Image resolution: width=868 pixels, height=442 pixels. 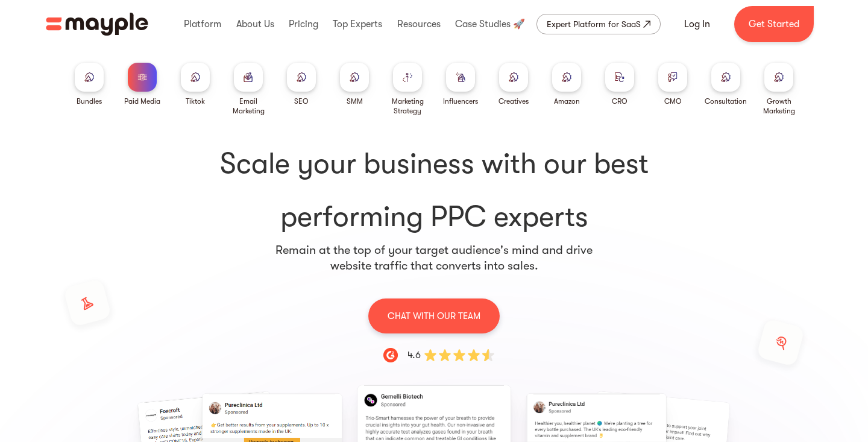 I want to click on a: CHAT WITH OUR TEAM, so click(x=434, y=315).